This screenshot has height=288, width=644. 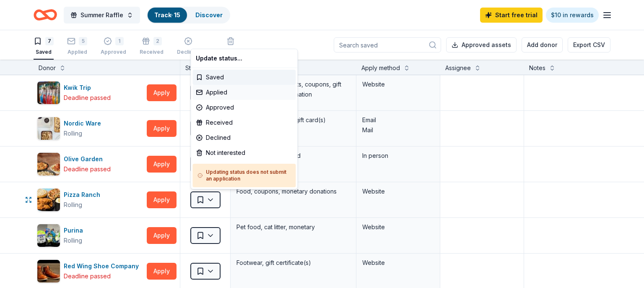 What do you see at coordinates (244, 107) in the screenshot?
I see `div: Approved` at bounding box center [244, 107].